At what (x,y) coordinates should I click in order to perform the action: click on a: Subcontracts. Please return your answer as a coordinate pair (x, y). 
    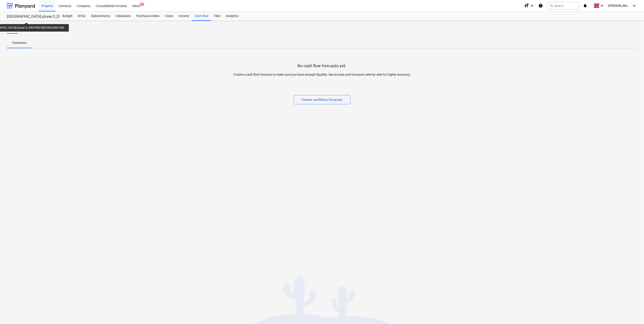
    Looking at the image, I should click on (101, 16).